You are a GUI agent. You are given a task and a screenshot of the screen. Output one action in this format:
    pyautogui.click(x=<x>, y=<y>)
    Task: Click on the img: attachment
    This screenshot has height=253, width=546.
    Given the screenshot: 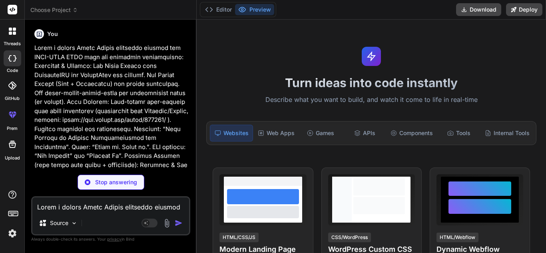 What is the action you would take?
    pyautogui.click(x=167, y=223)
    